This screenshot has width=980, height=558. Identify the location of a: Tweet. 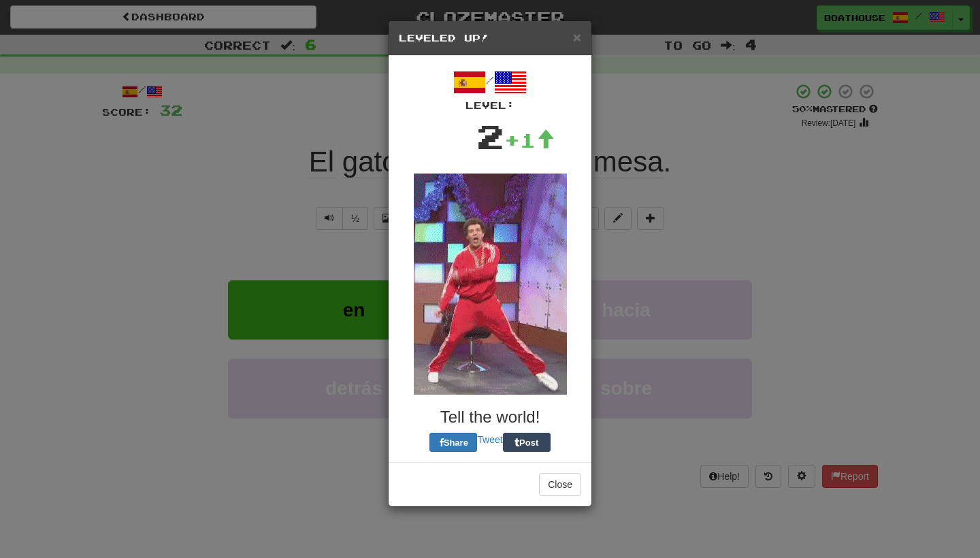
(489, 440).